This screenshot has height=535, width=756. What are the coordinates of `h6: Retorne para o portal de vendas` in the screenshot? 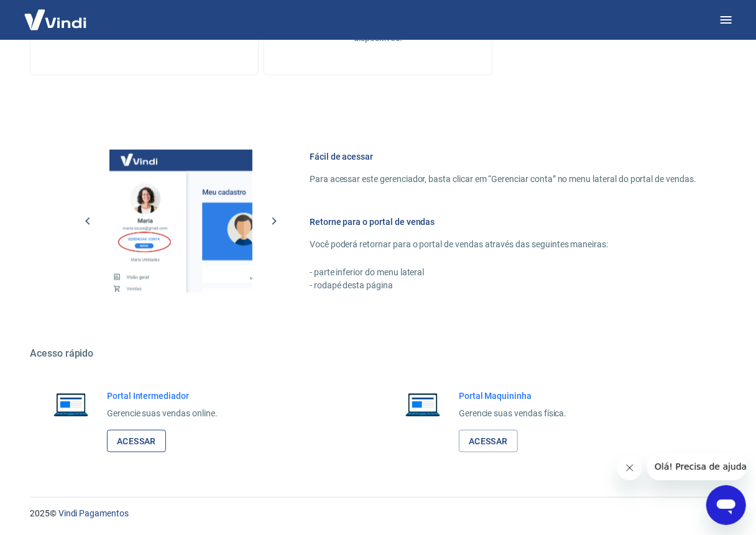 It's located at (503, 222).